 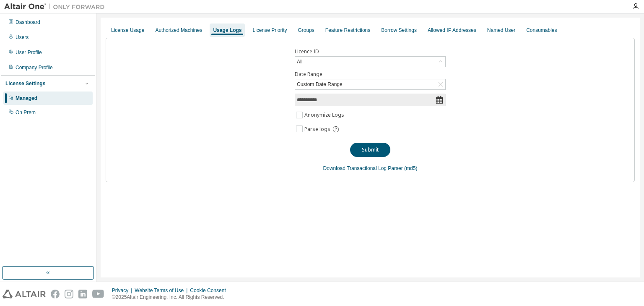 I want to click on div: User Profile, so click(x=28, y=52).